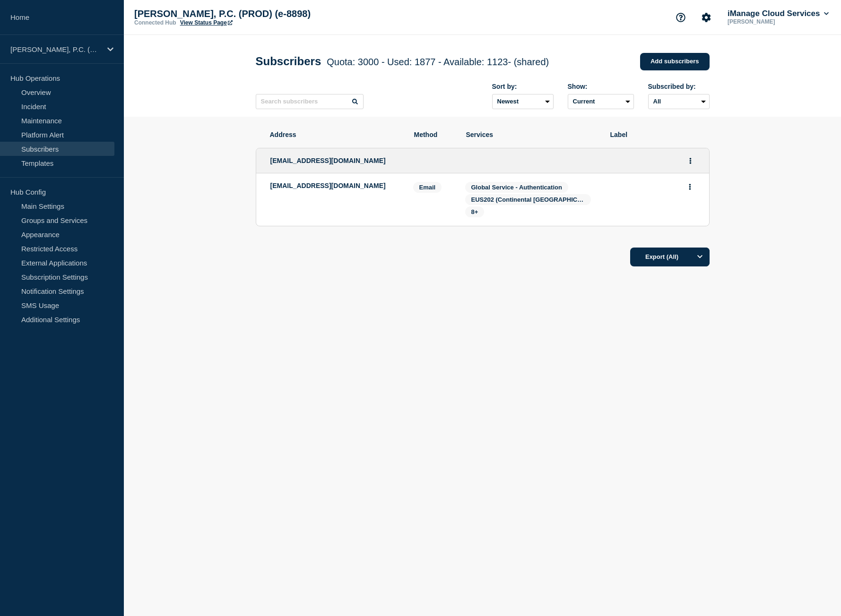 The height and width of the screenshot is (616, 841). What do you see at coordinates (433, 135) in the screenshot?
I see `span: Method` at bounding box center [433, 135].